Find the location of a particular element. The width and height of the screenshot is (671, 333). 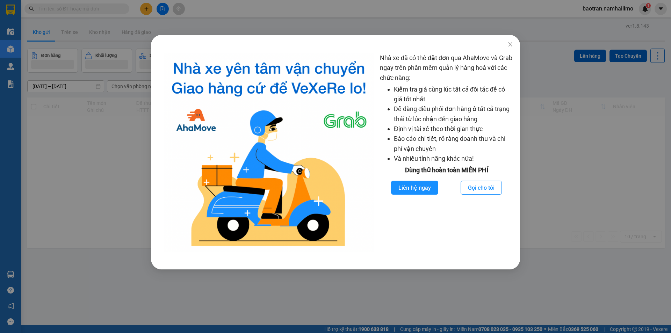

li: Báo cáo chi tiết, rõ ràng doanh thu và chi phí vận chuyển is located at coordinates (453, 144).